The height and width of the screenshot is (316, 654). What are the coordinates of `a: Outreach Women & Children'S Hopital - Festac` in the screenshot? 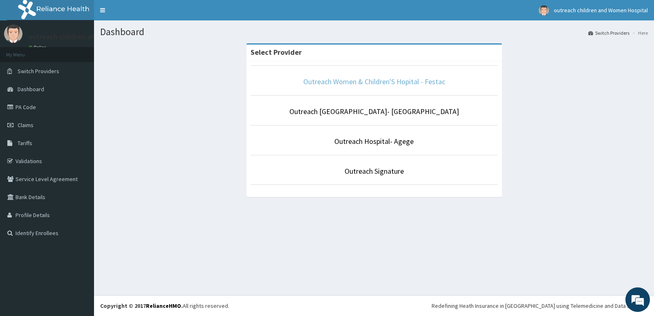 It's located at (374, 81).